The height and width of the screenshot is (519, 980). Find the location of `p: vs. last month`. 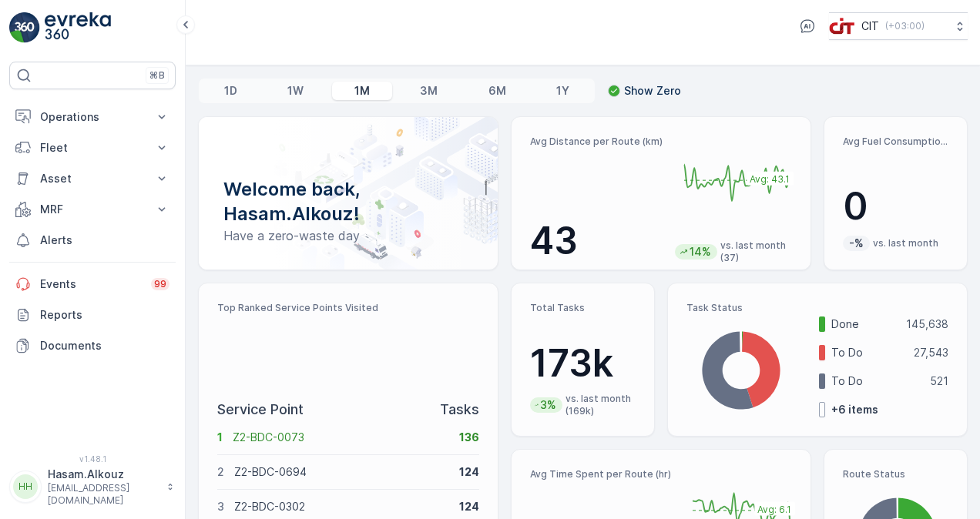

p: vs. last month is located at coordinates (905, 244).